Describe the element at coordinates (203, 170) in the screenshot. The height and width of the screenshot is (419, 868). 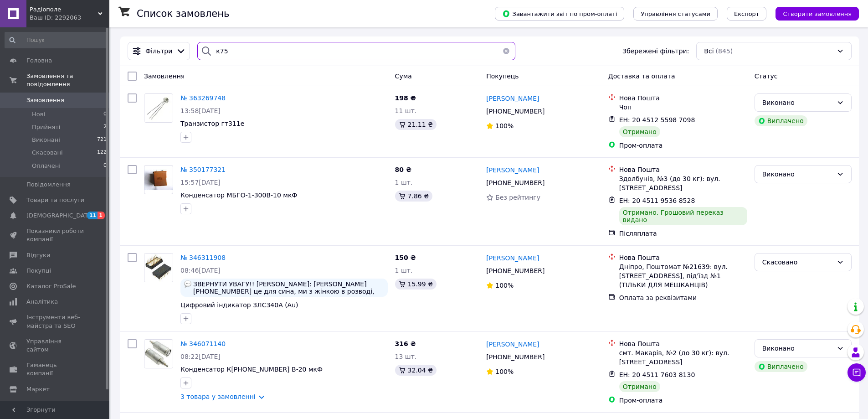
I see `span: № 350177321` at that location.